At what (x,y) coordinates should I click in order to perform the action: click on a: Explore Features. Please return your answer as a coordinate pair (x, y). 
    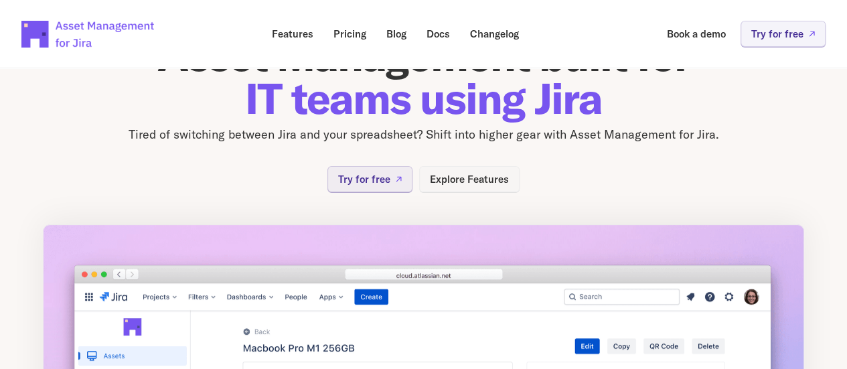
    Looking at the image, I should click on (469, 179).